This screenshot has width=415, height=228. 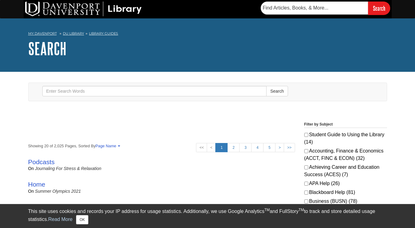 I want to click on label: Accounting, Finance & Economics (ACCT, FINC & ECON) (32), so click(x=346, y=155).